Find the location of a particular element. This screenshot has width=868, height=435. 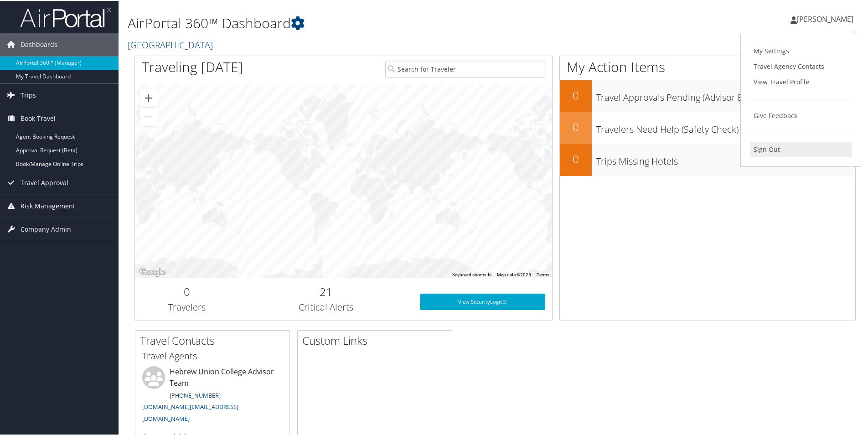

img: airportal-logo.png is located at coordinates (66, 16).